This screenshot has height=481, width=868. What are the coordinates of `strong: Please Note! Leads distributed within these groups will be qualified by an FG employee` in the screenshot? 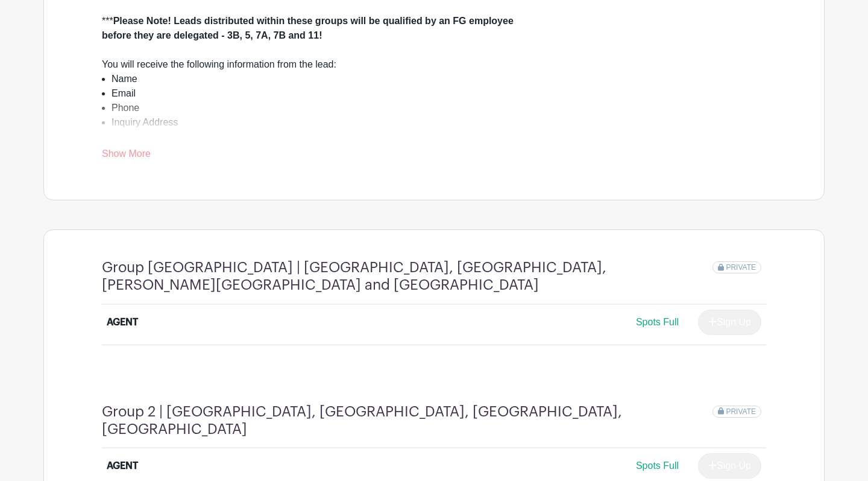 It's located at (313, 21).